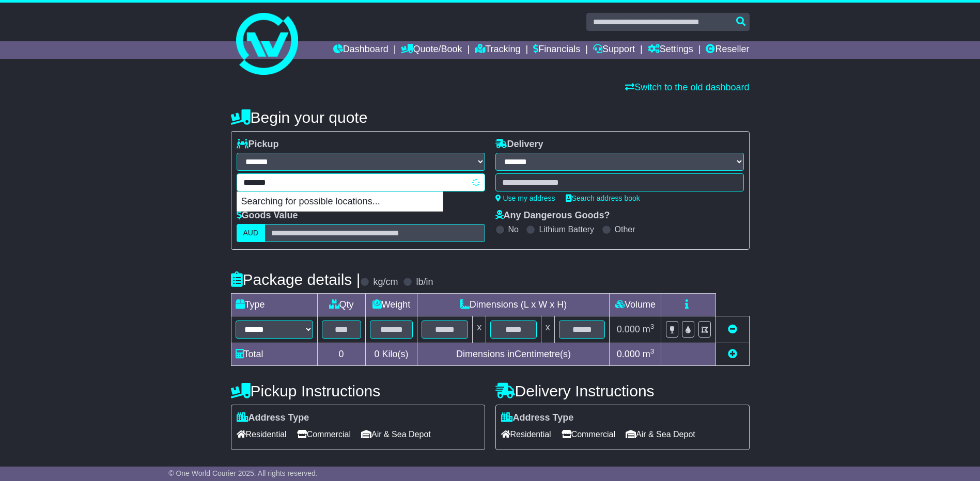 This screenshot has height=481, width=980. What do you see at coordinates (391, 305) in the screenshot?
I see `td: Weight` at bounding box center [391, 305].